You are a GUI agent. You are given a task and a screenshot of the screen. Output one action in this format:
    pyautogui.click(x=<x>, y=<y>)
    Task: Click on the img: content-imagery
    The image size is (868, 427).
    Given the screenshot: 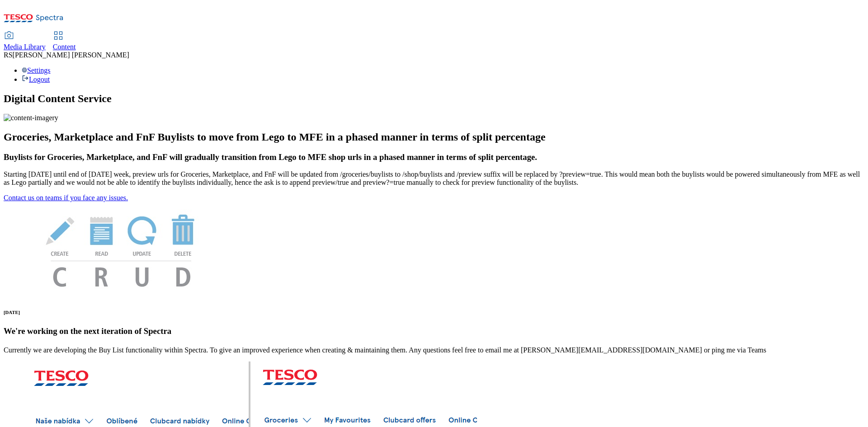 What is the action you would take?
    pyautogui.click(x=30, y=118)
    